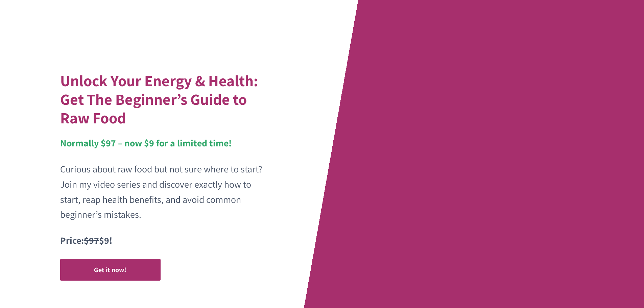  What do you see at coordinates (110, 269) in the screenshot?
I see `strong: Get it now!` at bounding box center [110, 269].